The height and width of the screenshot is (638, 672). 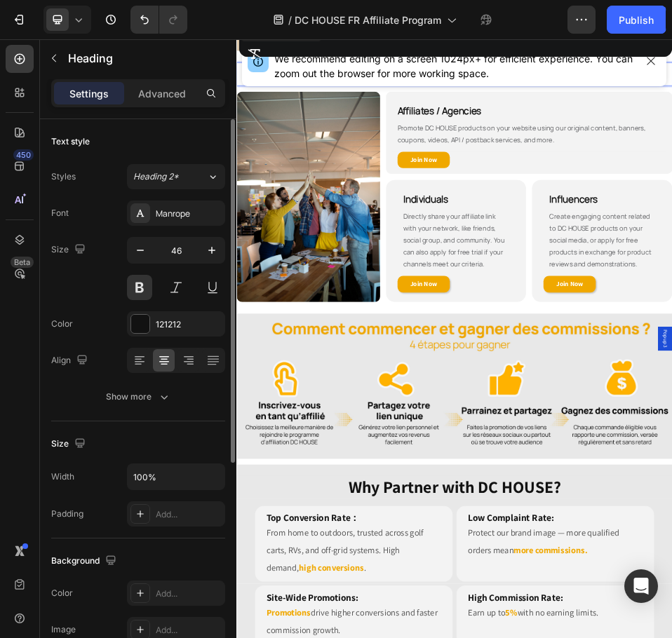 What do you see at coordinates (22, 262) in the screenshot?
I see `div: Beta` at bounding box center [22, 262].